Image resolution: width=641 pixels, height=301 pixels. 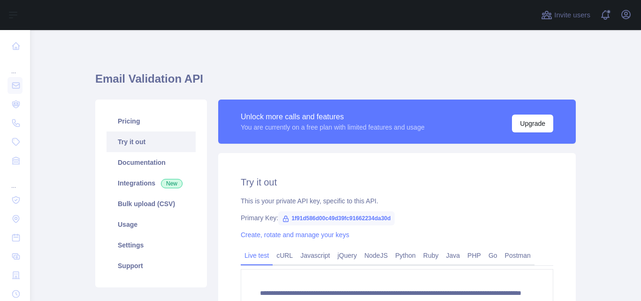 What do you see at coordinates (151, 266) in the screenshot?
I see `a: Support` at bounding box center [151, 266].